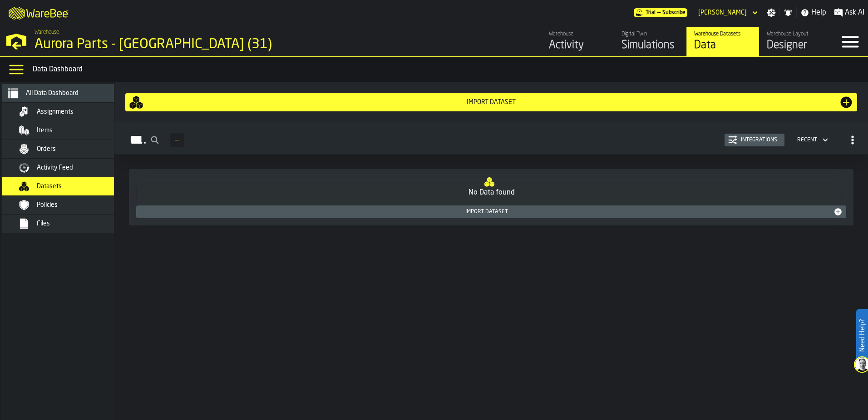 This screenshot has width=868, height=420. What do you see at coordinates (55, 168) in the screenshot?
I see `span: Activity Feed` at bounding box center [55, 168].